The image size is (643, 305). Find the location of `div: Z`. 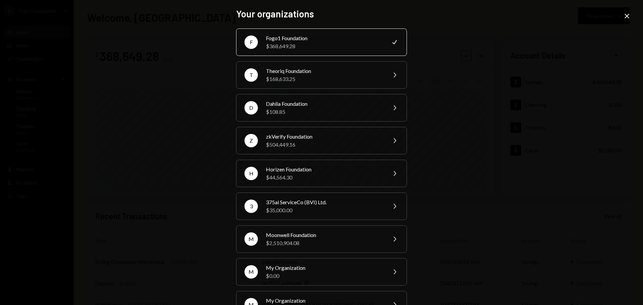

div: Z is located at coordinates (251, 141).